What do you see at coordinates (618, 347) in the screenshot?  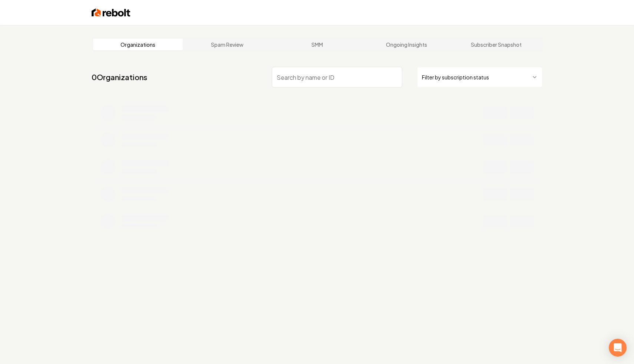 I see `div: Open Intercom Messenger` at bounding box center [618, 347].